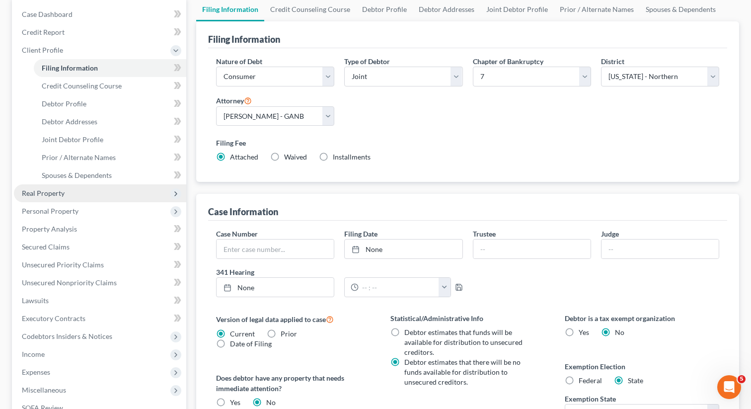 Image resolution: width=751 pixels, height=409 pixels. What do you see at coordinates (100, 32) in the screenshot?
I see `a: Credit Report` at bounding box center [100, 32].